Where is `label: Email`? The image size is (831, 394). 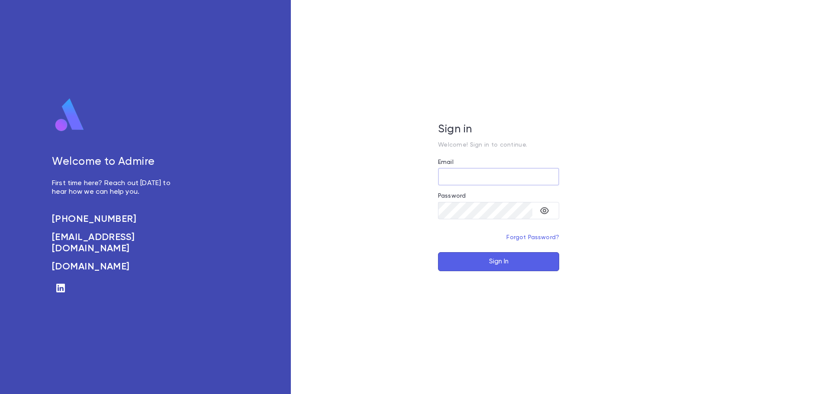
label: Email is located at coordinates (446, 162).